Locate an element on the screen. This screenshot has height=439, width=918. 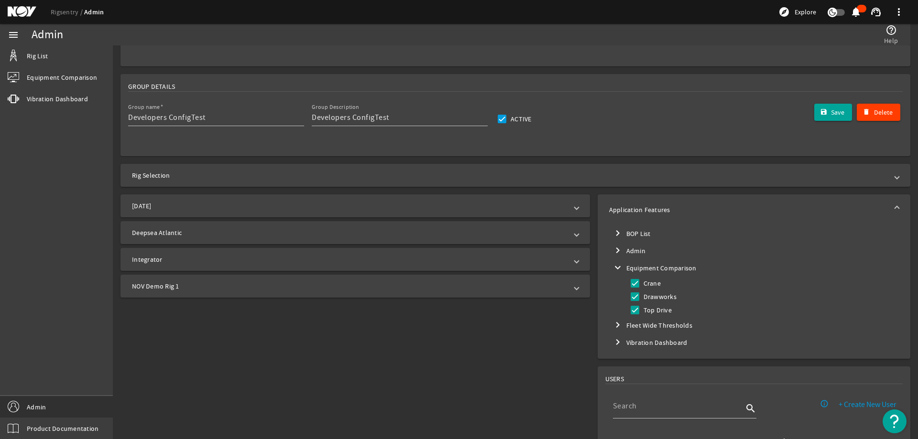
mat-tree-node: Fleet Wide Thresholds is located at coordinates (754, 325).